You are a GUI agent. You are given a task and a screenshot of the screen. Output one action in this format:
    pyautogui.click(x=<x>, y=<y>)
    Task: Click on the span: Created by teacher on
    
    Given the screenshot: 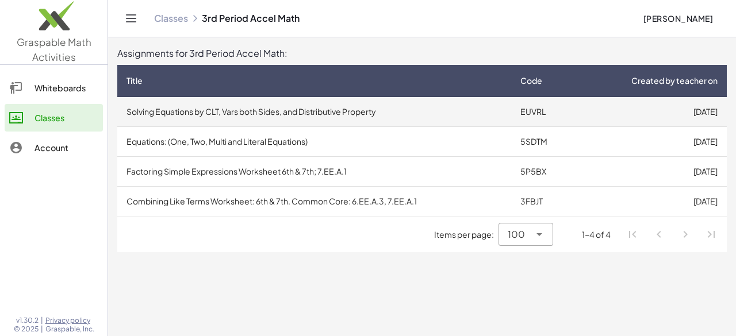 What is the action you would take?
    pyautogui.click(x=674, y=80)
    